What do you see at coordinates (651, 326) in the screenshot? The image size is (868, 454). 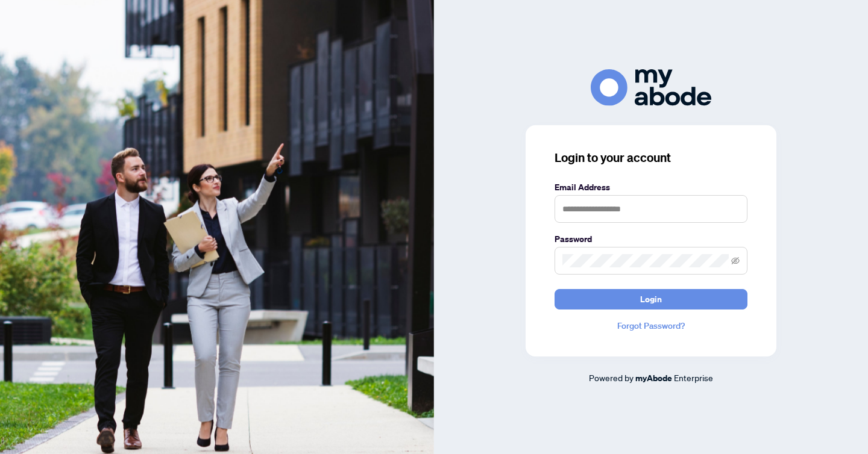 I see `a: Forgot Password?` at bounding box center [651, 326].